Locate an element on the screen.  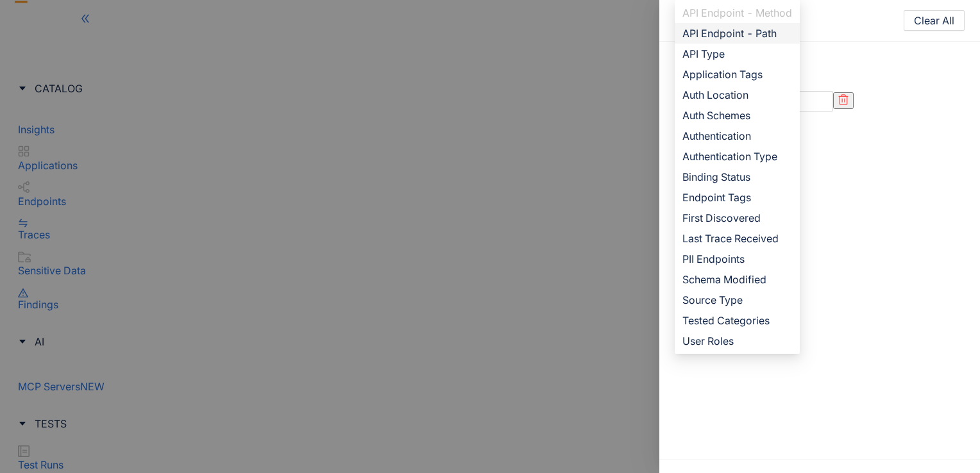
span: Authentication is located at coordinates (737, 136).